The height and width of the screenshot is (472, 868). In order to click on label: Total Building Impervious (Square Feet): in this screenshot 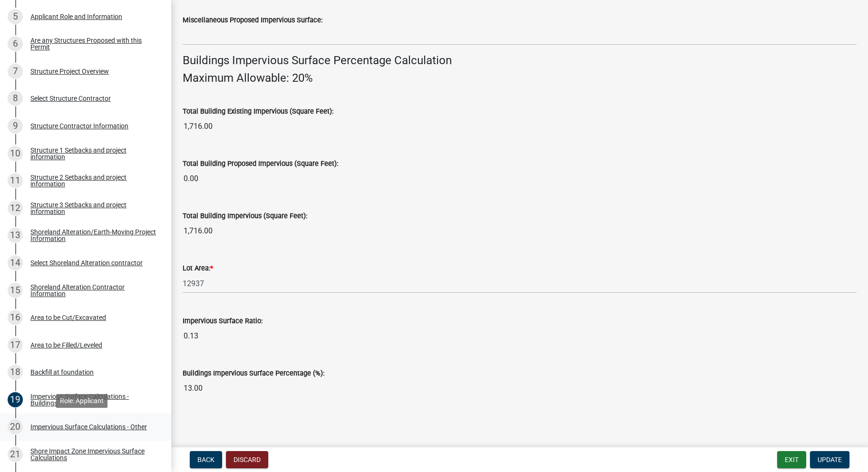, I will do `click(244, 216)`.